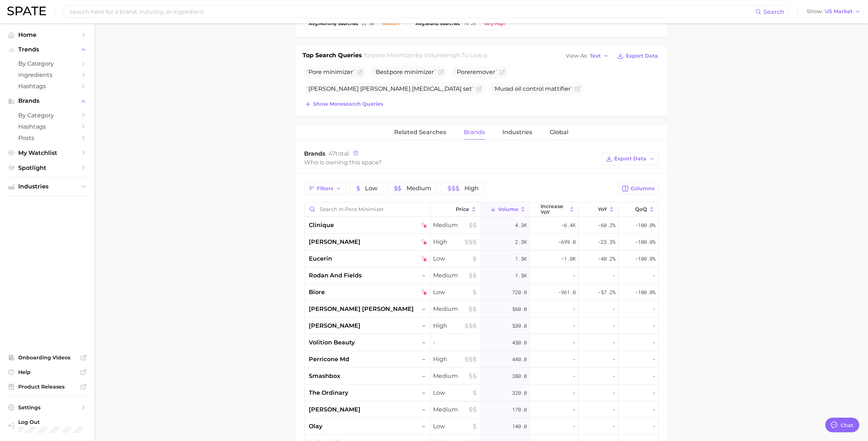  What do you see at coordinates (607, 225) in the screenshot?
I see `span: -60.2%` at bounding box center [607, 225].